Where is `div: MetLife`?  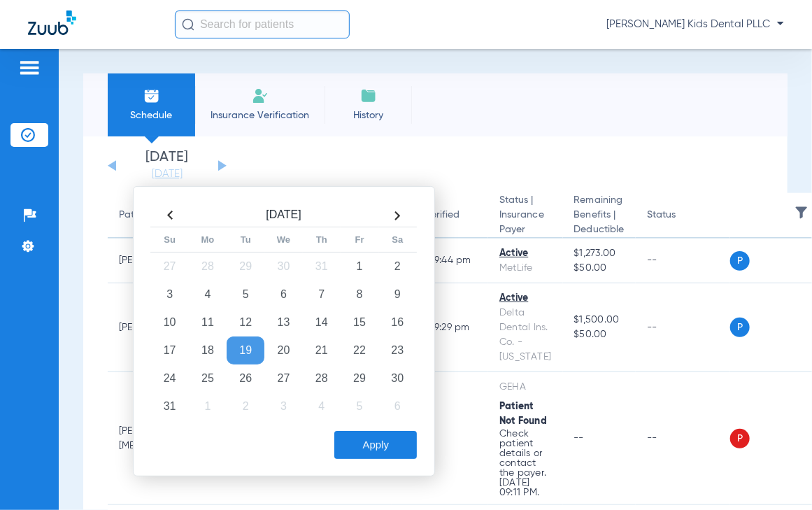
div: MetLife is located at coordinates (525, 268).